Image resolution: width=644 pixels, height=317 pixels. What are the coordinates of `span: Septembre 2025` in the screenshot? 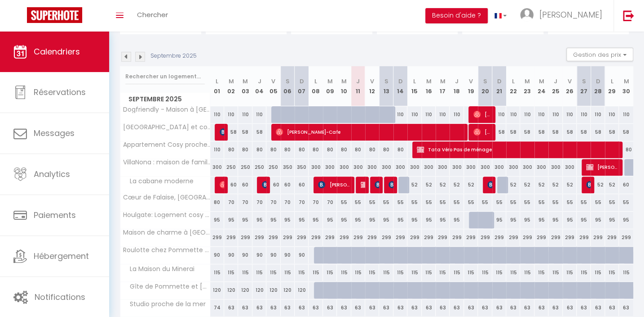 It's located at (165, 99).